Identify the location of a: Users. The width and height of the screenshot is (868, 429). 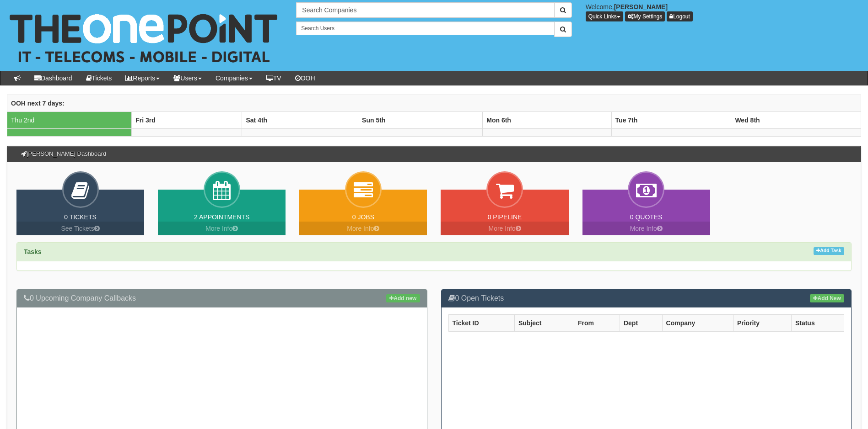
(187, 78).